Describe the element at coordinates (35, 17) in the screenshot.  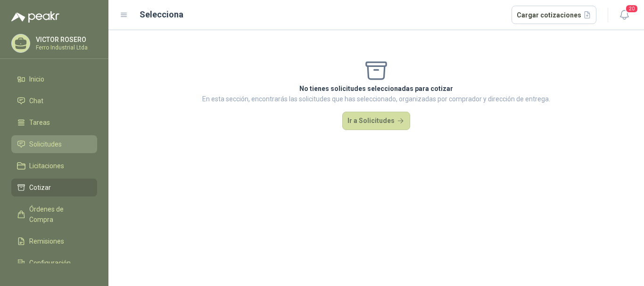
I see `img: Logo peakr` at that location.